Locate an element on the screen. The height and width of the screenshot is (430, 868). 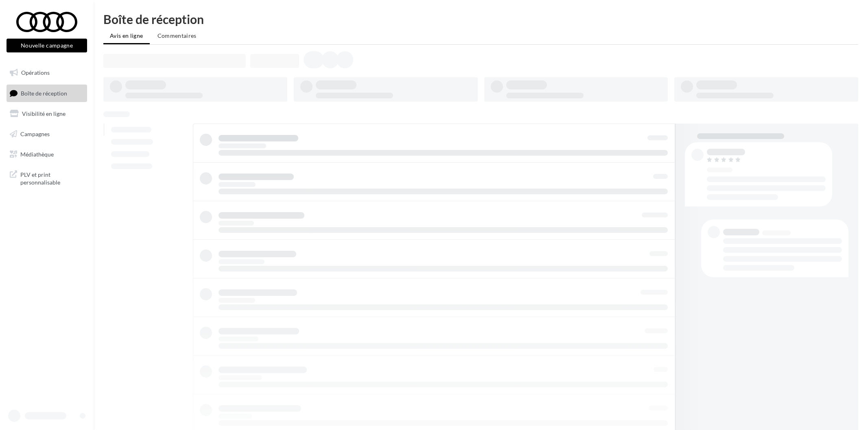
span: Commentaires is located at coordinates (177, 36).